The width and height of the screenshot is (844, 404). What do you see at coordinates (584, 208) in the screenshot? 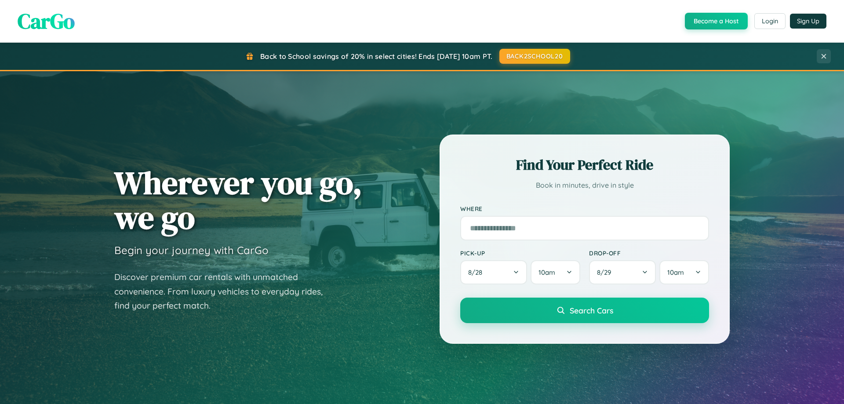
I see `label: Where` at bounding box center [584, 208].